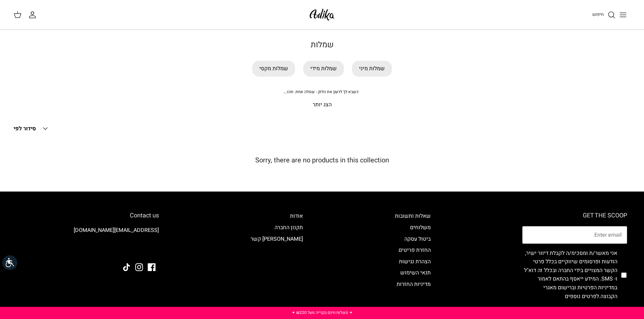 The image size is (644, 319). Describe the element at coordinates (575, 216) in the screenshot. I see `h6: GET THE SCOOP` at that location.